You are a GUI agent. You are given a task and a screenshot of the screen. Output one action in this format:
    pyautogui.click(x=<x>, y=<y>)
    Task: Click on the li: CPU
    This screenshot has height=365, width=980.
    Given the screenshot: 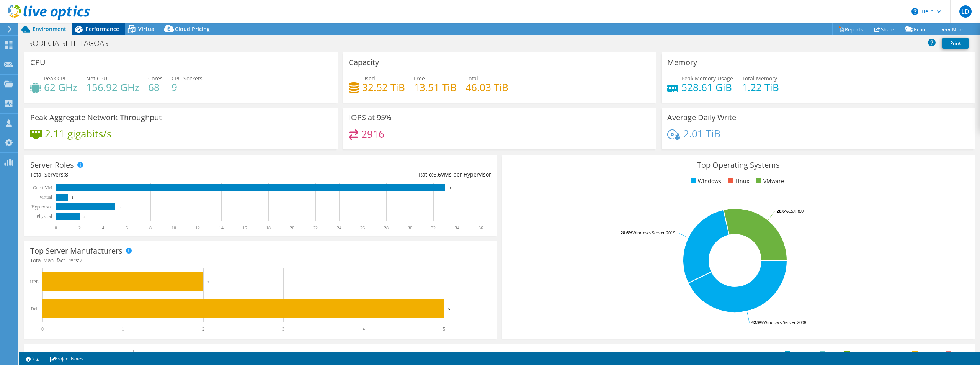 What is the action you would take?
    pyautogui.click(x=828, y=353)
    